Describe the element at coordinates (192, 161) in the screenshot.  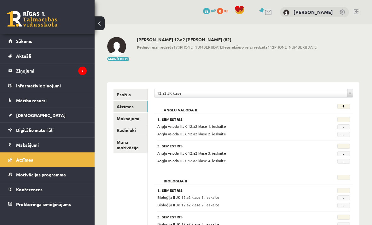
I see `span: Angļu valoda II JK 12.a2 klase 4. ieskaite` at that location.